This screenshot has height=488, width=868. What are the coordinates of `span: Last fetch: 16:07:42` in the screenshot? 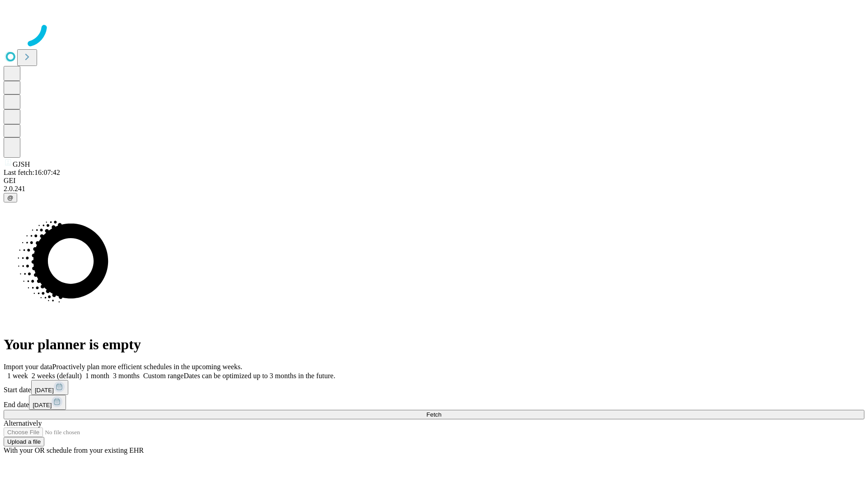 It's located at (32, 172).